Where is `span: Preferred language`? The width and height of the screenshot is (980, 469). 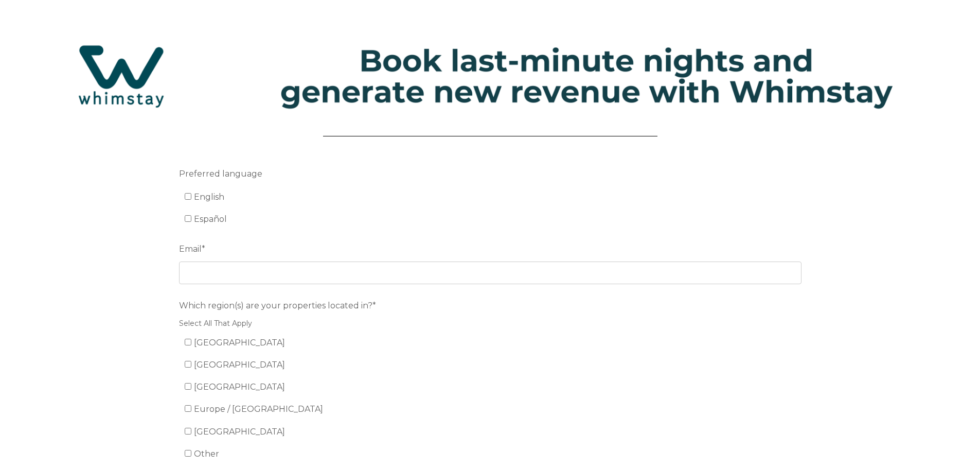
span: Preferred language is located at coordinates (221, 174).